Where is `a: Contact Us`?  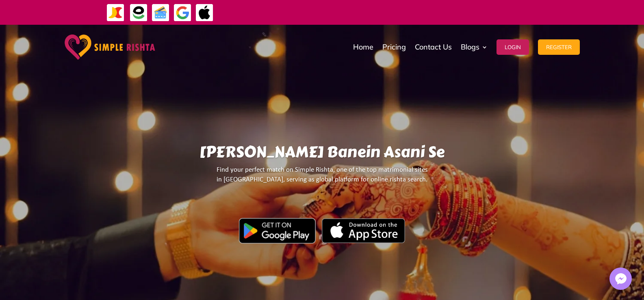
a: Contact Us is located at coordinates (434, 48).